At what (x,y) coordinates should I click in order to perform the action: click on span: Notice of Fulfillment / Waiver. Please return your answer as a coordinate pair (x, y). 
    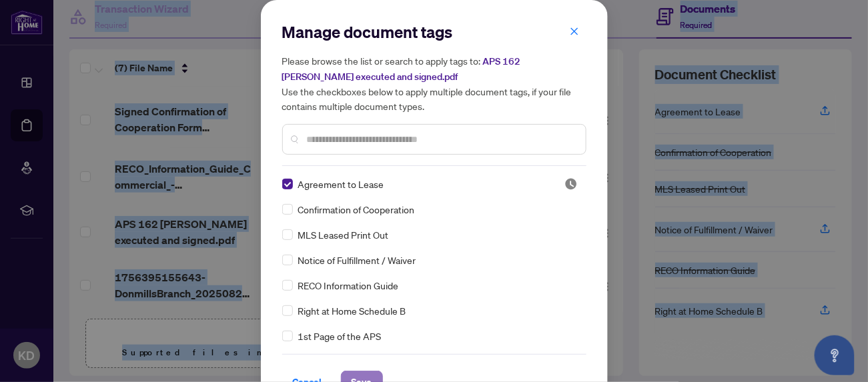
    Looking at the image, I should click on (357, 260).